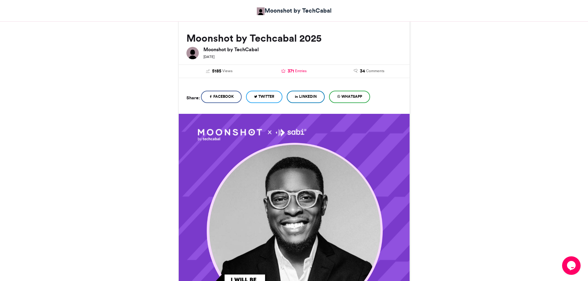  What do you see at coordinates (369, 71) in the screenshot?
I see `a: 34 Comments` at bounding box center [369, 71].